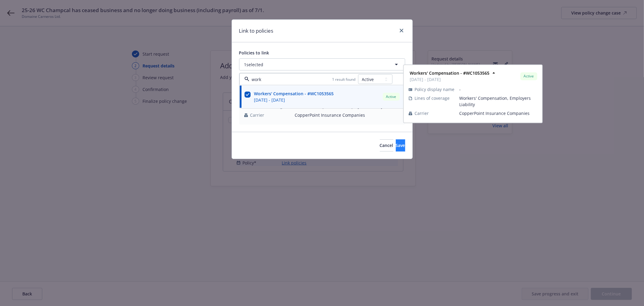 This screenshot has width=644, height=306. What do you see at coordinates (254, 52) in the screenshot?
I see `span: Policies to link` at bounding box center [254, 52].